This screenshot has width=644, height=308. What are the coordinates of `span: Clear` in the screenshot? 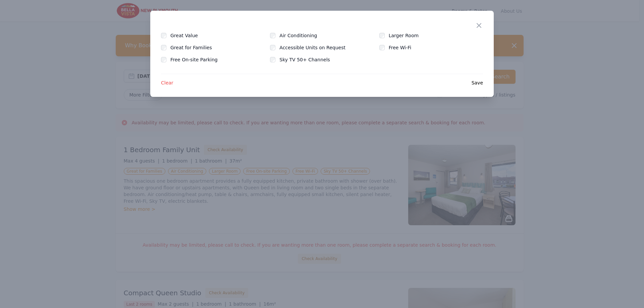 It's located at (167, 83).